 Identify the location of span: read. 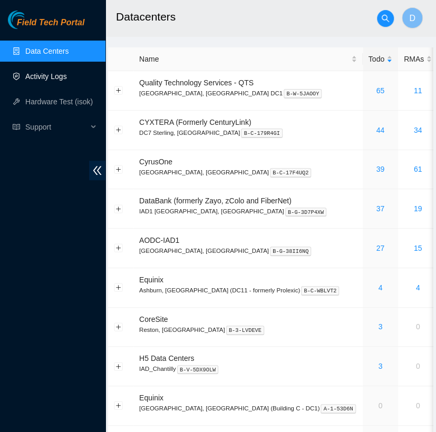
(16, 127).